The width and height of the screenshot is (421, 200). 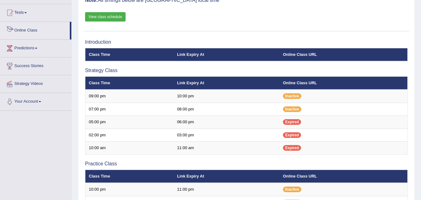 I want to click on td: 06:00 pm, so click(x=226, y=122).